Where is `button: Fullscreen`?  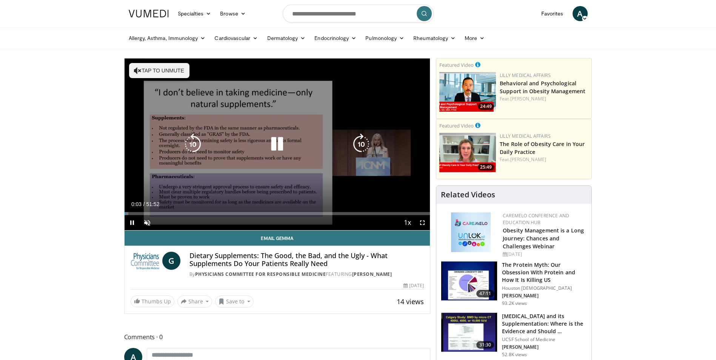
button: Fullscreen is located at coordinates (422, 223).